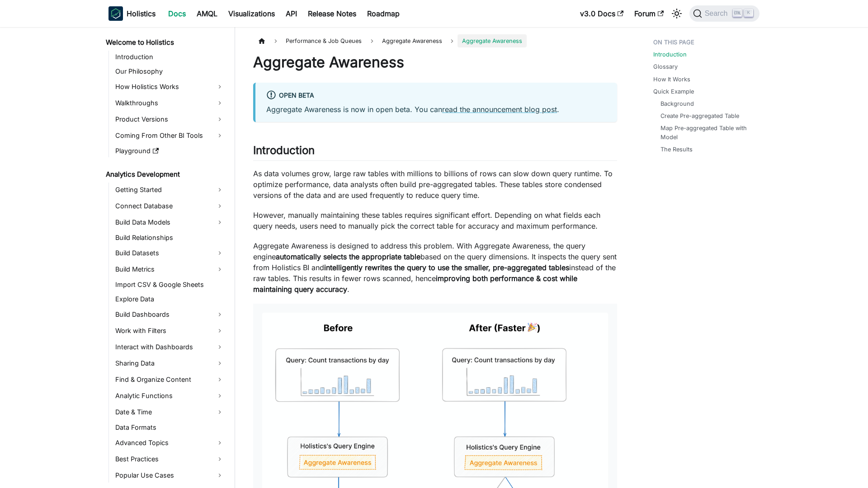 The height and width of the screenshot is (488, 868). Describe the element at coordinates (170, 347) in the screenshot. I see `a: Interact with Dashboards` at that location.